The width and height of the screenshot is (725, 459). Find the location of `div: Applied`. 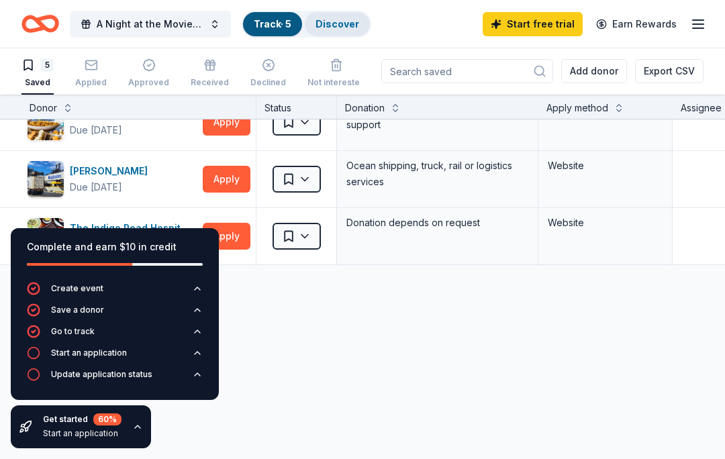

div: Applied is located at coordinates (91, 83).